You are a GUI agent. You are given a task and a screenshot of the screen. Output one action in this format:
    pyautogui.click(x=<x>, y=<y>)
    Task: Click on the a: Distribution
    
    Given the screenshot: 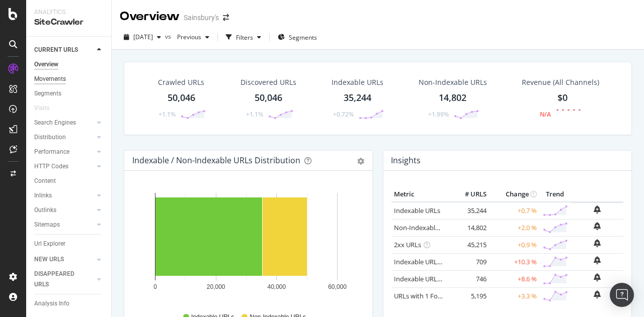 What is the action you would take?
    pyautogui.click(x=64, y=137)
    